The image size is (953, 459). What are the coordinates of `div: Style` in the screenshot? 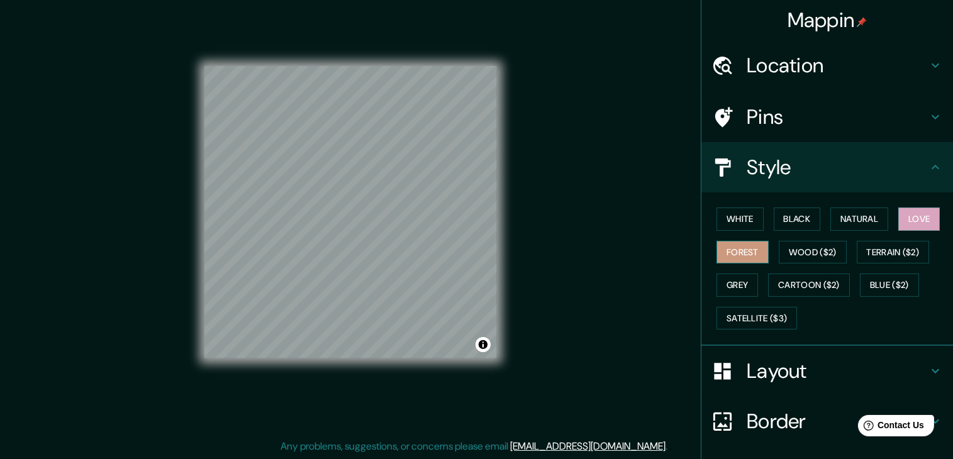 It's located at (827, 167).